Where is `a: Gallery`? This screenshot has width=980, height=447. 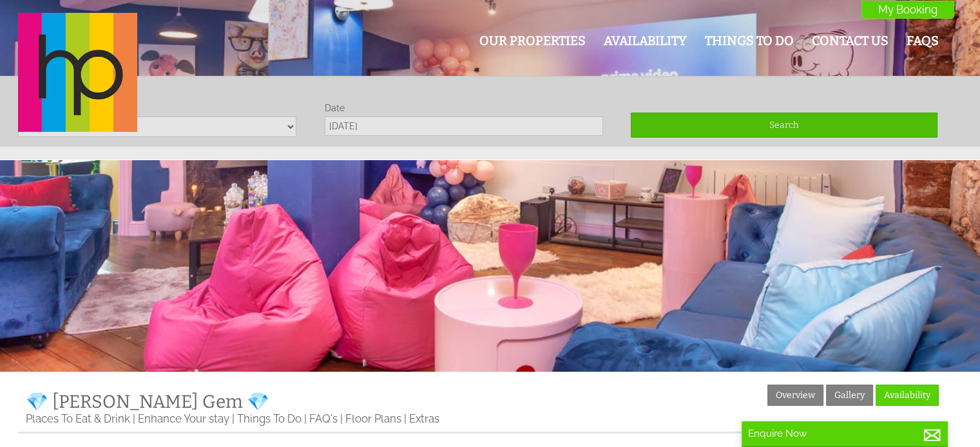 a: Gallery is located at coordinates (850, 395).